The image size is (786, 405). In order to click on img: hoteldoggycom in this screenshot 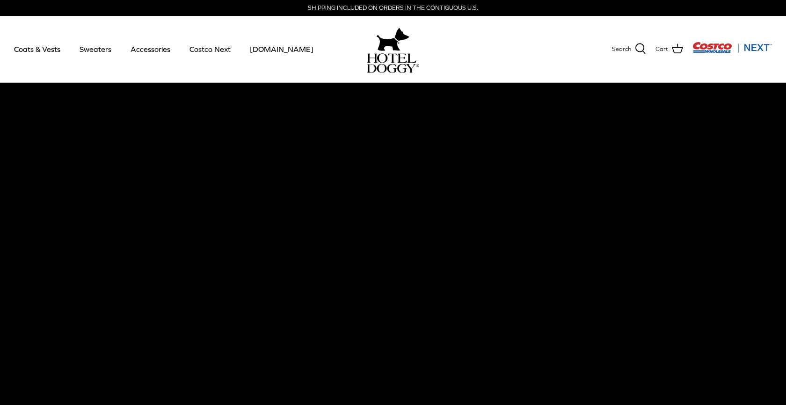, I will do `click(393, 63)`.